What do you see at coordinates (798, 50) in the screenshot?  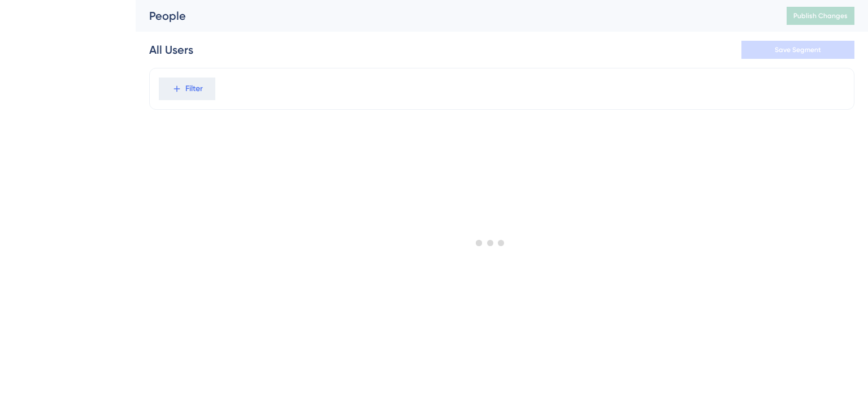 I see `span: Save Segment` at bounding box center [798, 50].